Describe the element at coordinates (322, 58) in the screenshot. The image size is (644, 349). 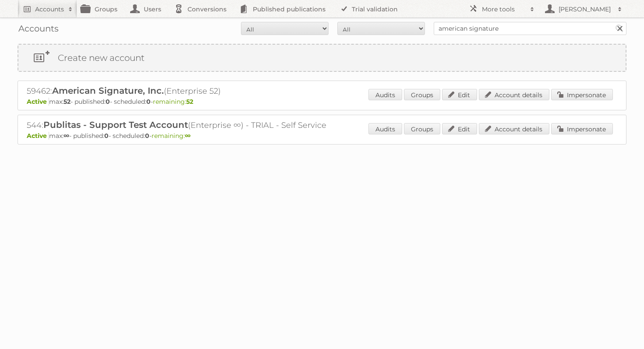
I see `a: Create new account` at that location.